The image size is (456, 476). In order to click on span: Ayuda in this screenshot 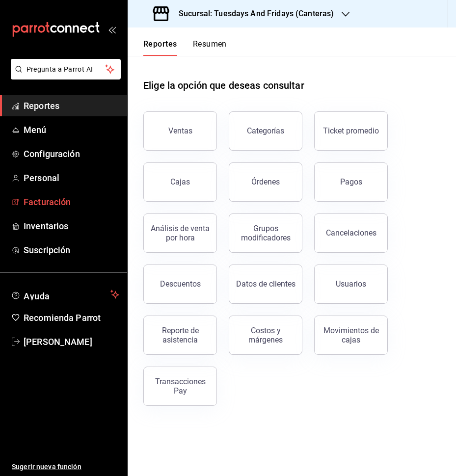, I will do `click(65, 294)`.